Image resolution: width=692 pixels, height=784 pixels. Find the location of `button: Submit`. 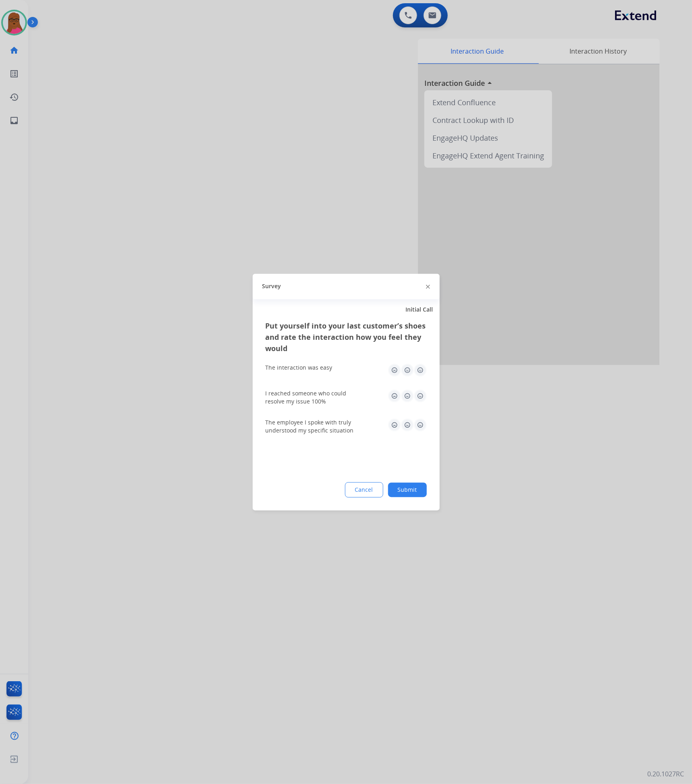

button: Submit is located at coordinates (407, 490).